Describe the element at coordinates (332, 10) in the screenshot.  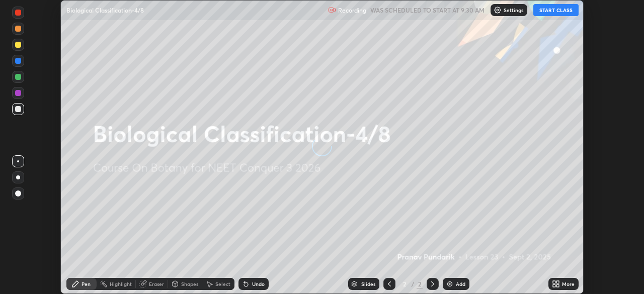
I see `img: recording.375f2c34.svg` at that location.